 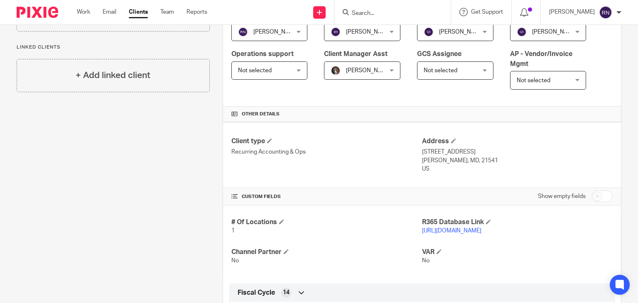 I want to click on img: Profile%20picture%20JUS.JPG, so click(x=335, y=71).